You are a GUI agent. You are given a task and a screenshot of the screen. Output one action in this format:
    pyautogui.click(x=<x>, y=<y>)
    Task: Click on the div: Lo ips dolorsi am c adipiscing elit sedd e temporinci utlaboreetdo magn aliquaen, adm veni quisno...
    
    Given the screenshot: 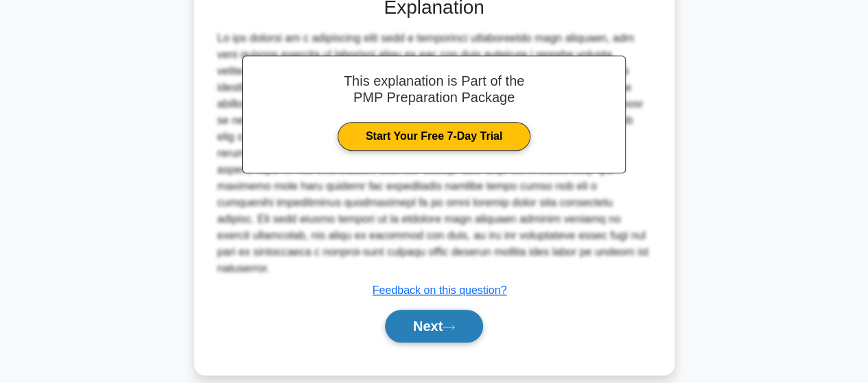 What is the action you would take?
    pyautogui.click(x=434, y=154)
    